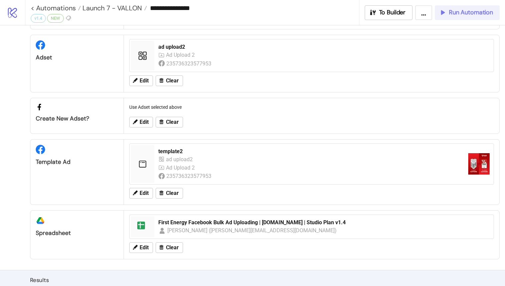 The width and height of the screenshot is (505, 286). Describe the element at coordinates (392, 12) in the screenshot. I see `span: To Builder` at that location.